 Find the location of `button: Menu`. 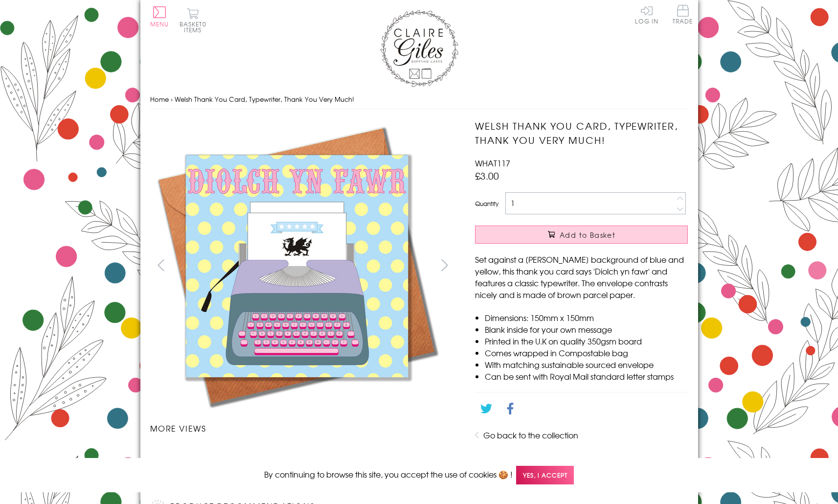

button: Menu is located at coordinates (160, 16).